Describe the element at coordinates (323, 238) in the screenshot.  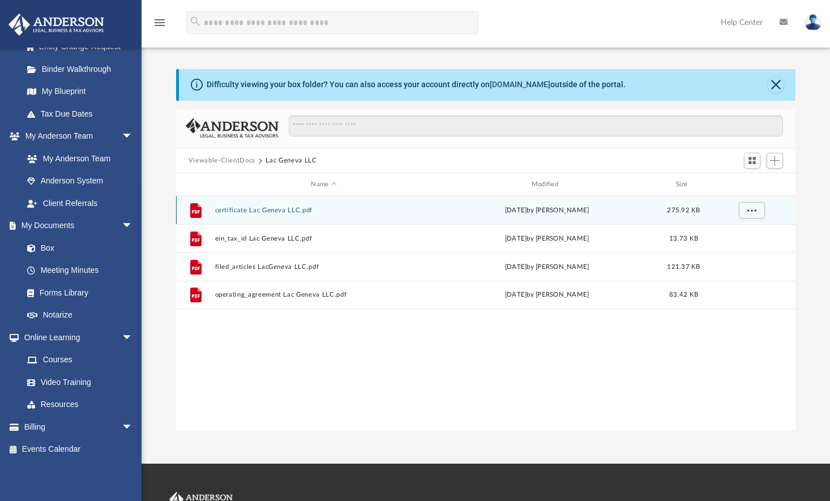
I see `button: ein_tax_id Lac Geneva LLC.pdf` at that location.